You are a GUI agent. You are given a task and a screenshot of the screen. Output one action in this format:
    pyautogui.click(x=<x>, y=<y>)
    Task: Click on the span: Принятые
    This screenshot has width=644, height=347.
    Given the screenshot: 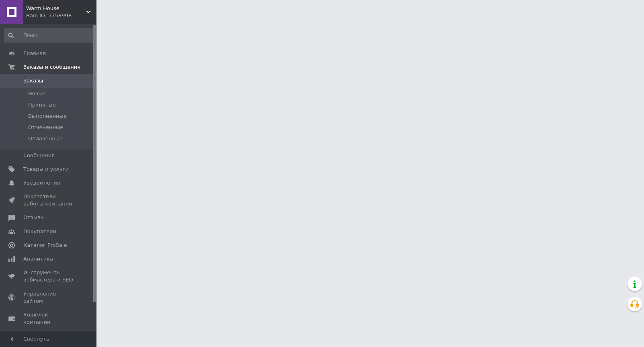 What is the action you would take?
    pyautogui.click(x=42, y=105)
    